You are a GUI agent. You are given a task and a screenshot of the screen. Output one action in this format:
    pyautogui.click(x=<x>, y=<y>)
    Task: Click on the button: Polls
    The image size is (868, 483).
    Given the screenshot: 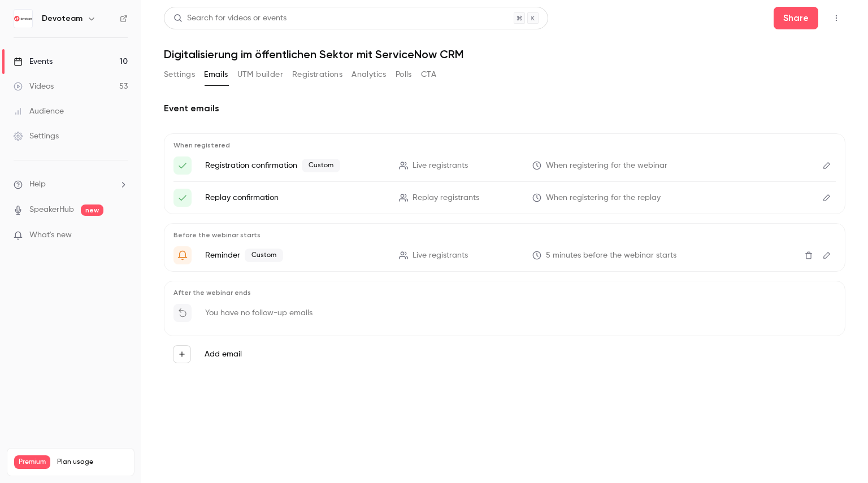 What is the action you would take?
    pyautogui.click(x=404, y=75)
    